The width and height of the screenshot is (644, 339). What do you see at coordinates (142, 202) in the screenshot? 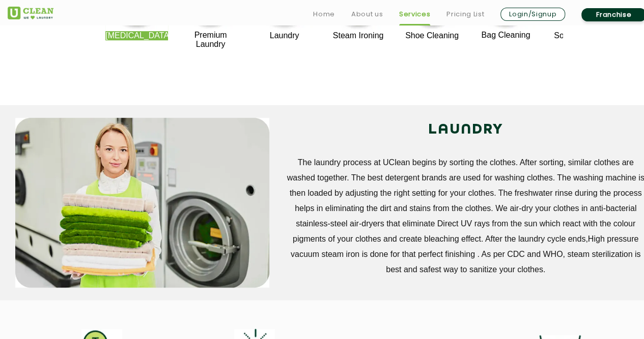
I see `img: service_main_image_11zon.webp` at bounding box center [142, 202].